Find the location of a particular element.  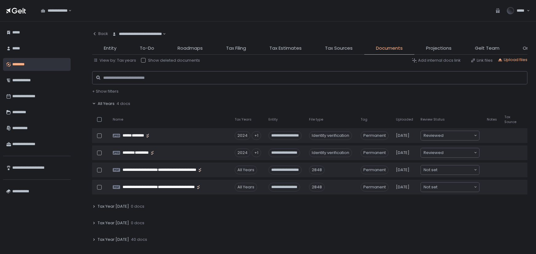

div: Back is located at coordinates (100, 34).